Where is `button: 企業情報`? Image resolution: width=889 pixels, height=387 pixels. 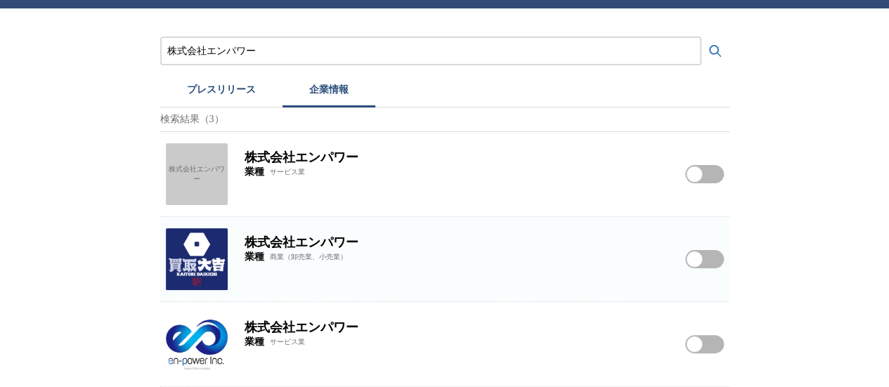 button: 企業情報 is located at coordinates (329, 92).